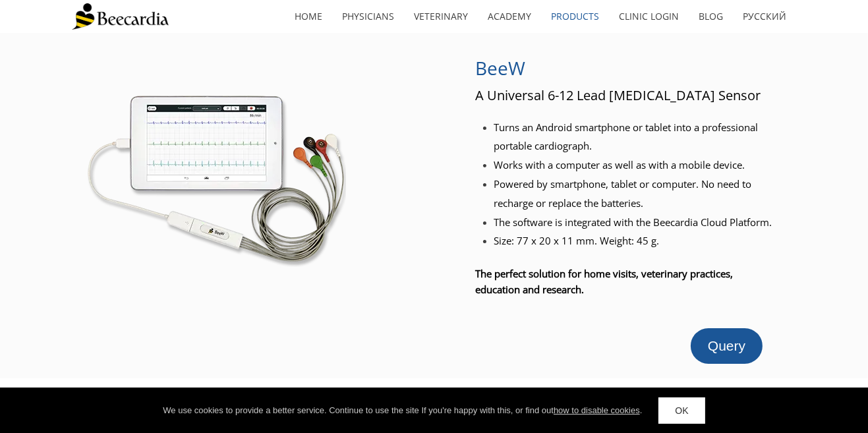 The width and height of the screenshot is (868, 433). Describe the element at coordinates (120, 17) in the screenshot. I see `img: Beecardia` at that location.